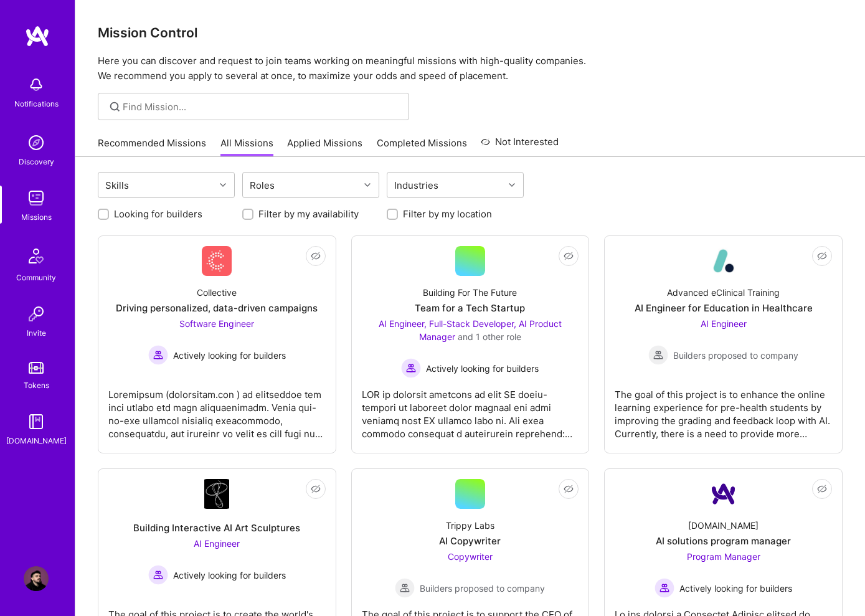 Image resolution: width=865 pixels, height=616 pixels. What do you see at coordinates (470, 556) in the screenshot?
I see `span: Copywriter` at bounding box center [470, 556].